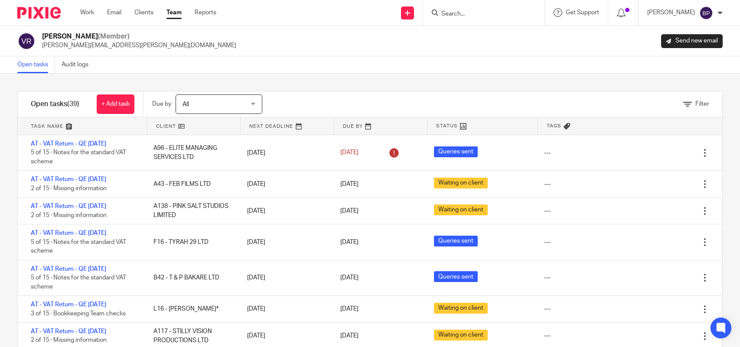  I want to click on div: A96 - ELITE MANAGING SERVICES LTD, so click(191, 153).